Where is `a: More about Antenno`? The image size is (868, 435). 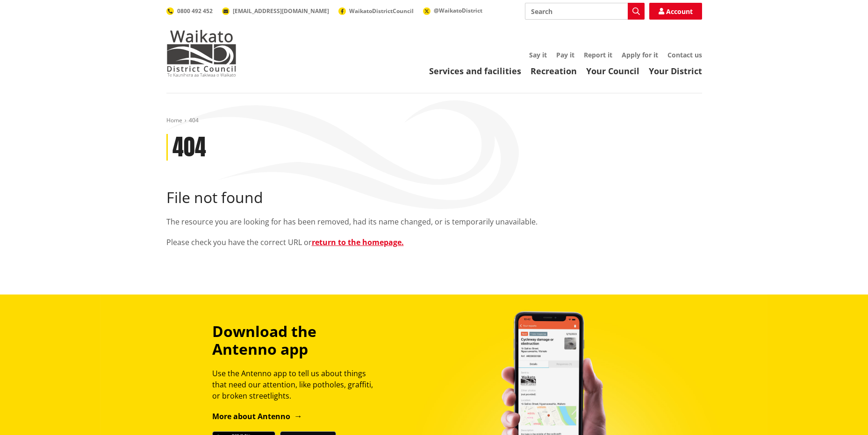 a: More about Antenno is located at coordinates (257, 416).